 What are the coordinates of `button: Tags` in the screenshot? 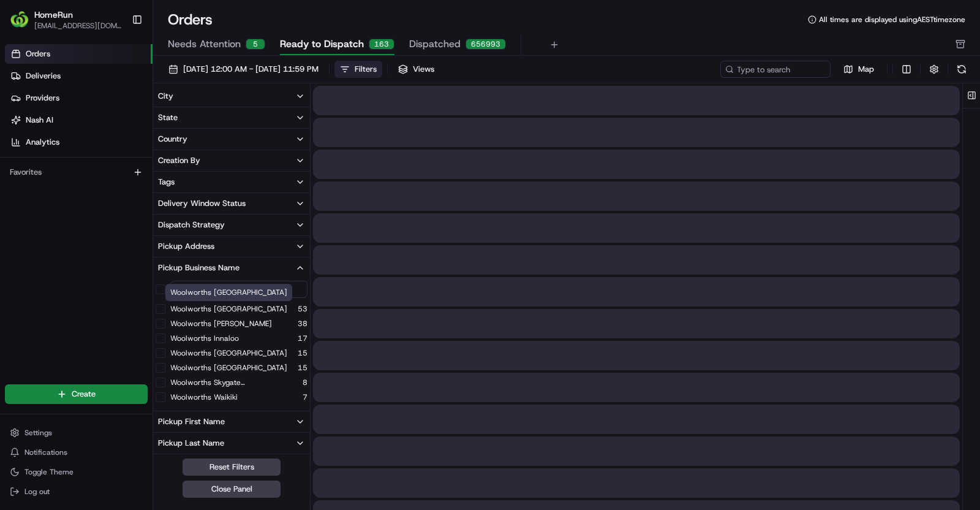 It's located at (232, 182).